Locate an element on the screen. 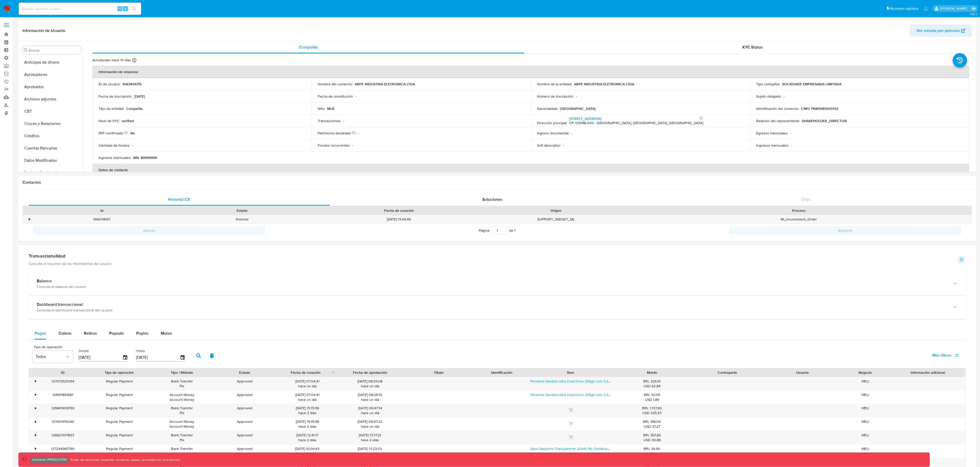 The image size is (980, 467). p: Sitio : is located at coordinates (321, 108).